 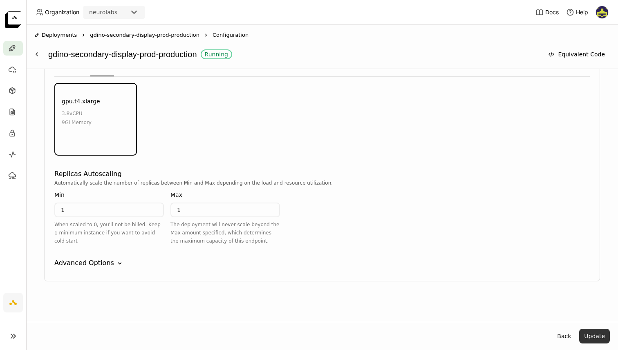 What do you see at coordinates (230, 35) in the screenshot?
I see `div: Configuration` at bounding box center [230, 35].